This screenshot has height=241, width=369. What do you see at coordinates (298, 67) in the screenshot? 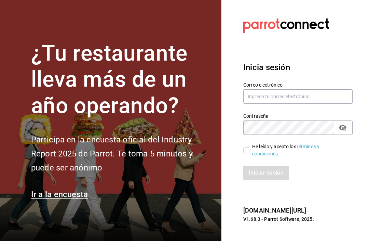
I see `h3: Inicia sesión` at bounding box center [298, 67].